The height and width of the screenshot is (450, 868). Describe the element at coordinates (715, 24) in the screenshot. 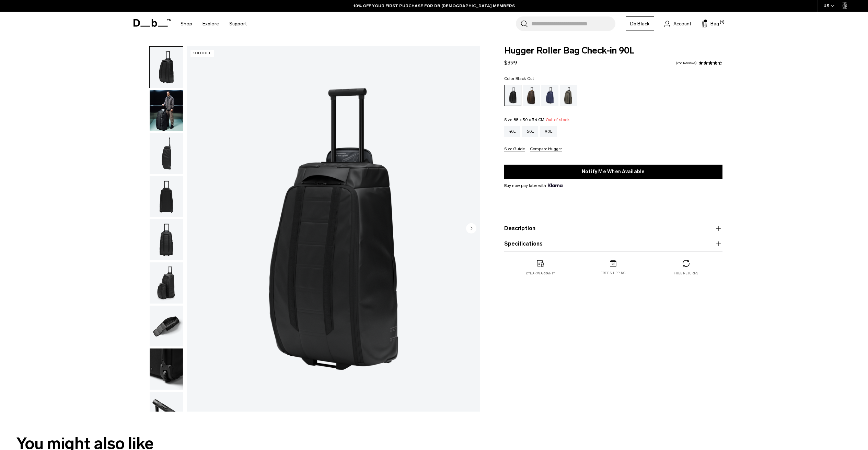

I see `span: Bag` at that location.